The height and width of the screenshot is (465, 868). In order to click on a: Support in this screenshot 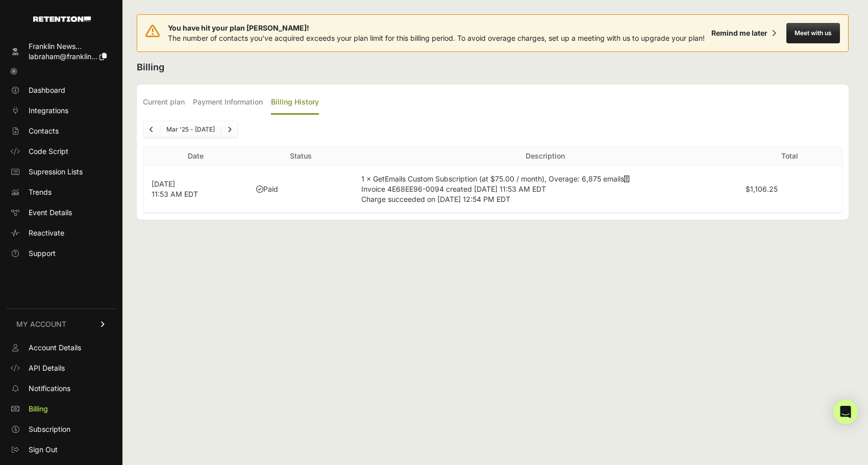, I will do `click(62, 253)`.